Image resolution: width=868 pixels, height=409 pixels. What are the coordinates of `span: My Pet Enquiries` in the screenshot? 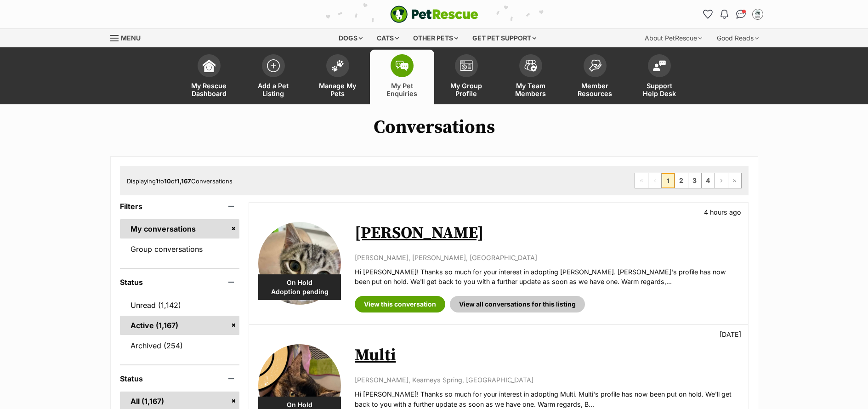 It's located at (402, 89).